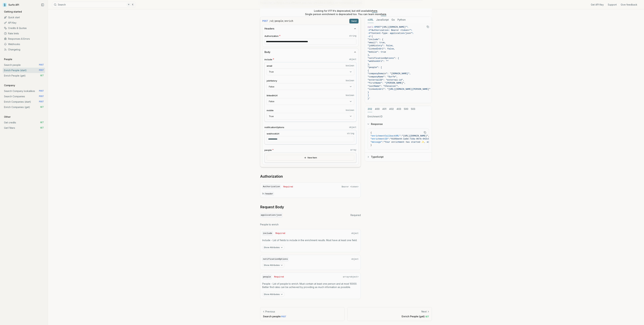 The width and height of the screenshot is (644, 325). I want to click on code: enrich, so click(289, 21).